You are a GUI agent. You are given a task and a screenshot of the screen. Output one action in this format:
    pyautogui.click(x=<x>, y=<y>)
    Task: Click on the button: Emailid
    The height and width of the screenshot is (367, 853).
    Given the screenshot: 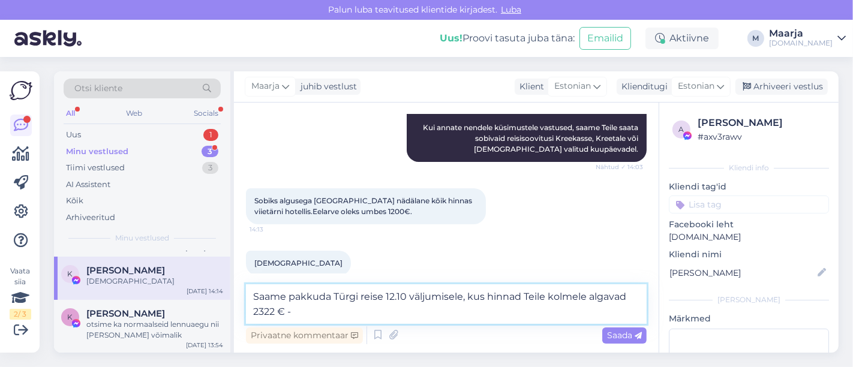 What is the action you would take?
    pyautogui.click(x=605, y=38)
    